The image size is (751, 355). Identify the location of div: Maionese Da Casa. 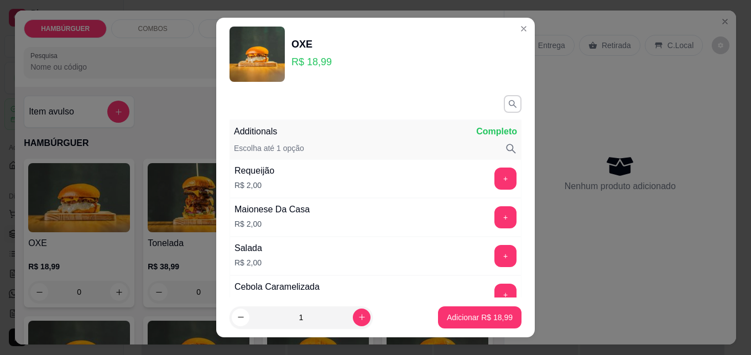
(272, 210).